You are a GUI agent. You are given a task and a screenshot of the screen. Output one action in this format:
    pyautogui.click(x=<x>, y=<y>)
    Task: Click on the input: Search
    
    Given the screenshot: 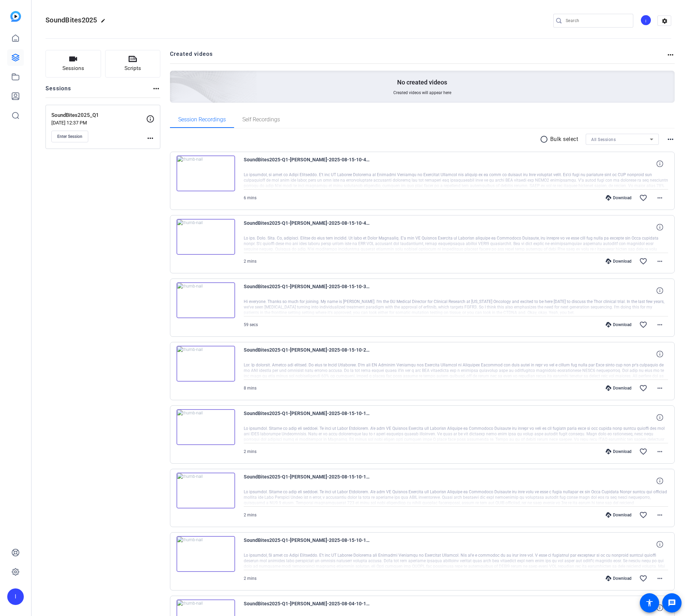 What is the action you would take?
    pyautogui.click(x=597, y=21)
    